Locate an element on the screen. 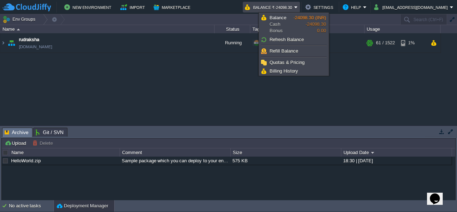 The image size is (457, 212). a: Quotas & Pricing is located at coordinates (294, 62).